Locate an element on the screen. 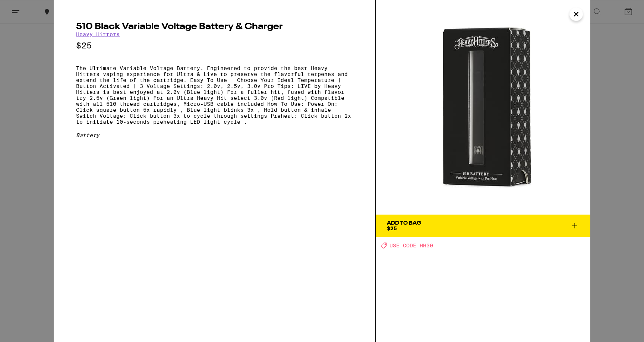 This screenshot has height=342, width=644. span: USE CODE HH30 is located at coordinates (411, 245).